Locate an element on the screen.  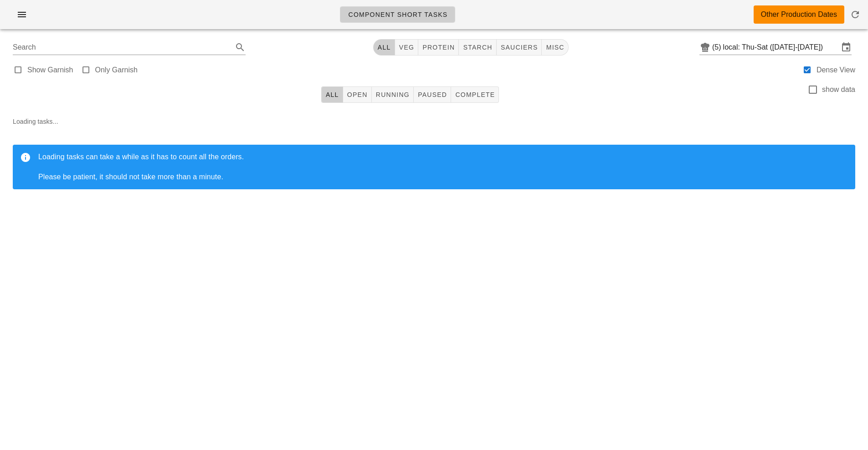
button: protein is located at coordinates (439, 48).